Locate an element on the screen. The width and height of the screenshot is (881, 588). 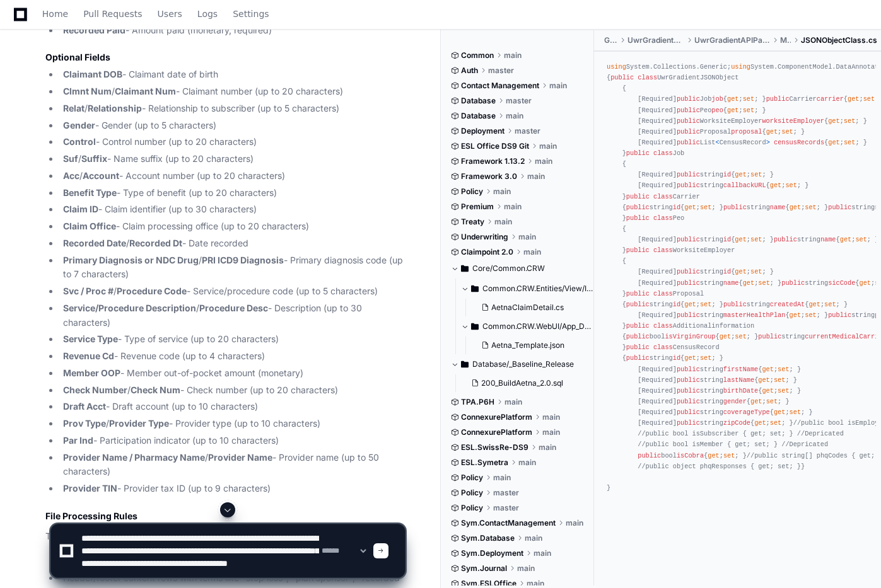
span: Framework 3.0 is located at coordinates (489, 176).